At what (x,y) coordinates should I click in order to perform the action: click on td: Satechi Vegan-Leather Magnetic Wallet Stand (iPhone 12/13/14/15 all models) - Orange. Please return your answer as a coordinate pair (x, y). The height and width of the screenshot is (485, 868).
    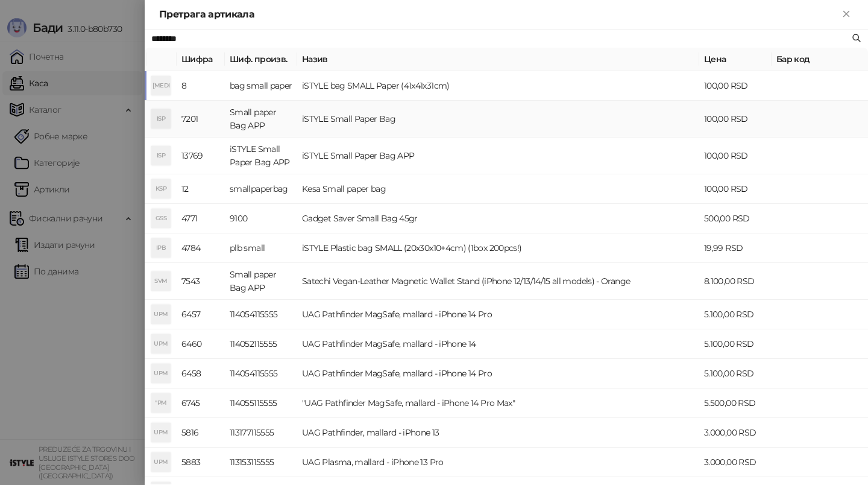
    Looking at the image, I should click on (498, 281).